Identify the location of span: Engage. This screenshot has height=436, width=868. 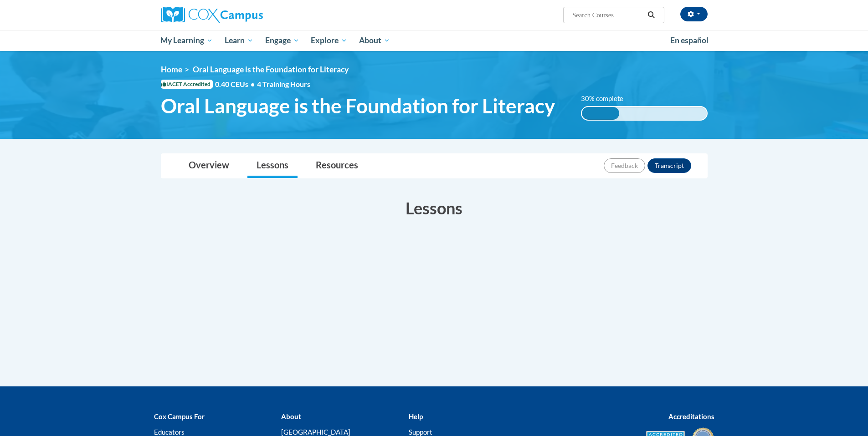
(282, 40).